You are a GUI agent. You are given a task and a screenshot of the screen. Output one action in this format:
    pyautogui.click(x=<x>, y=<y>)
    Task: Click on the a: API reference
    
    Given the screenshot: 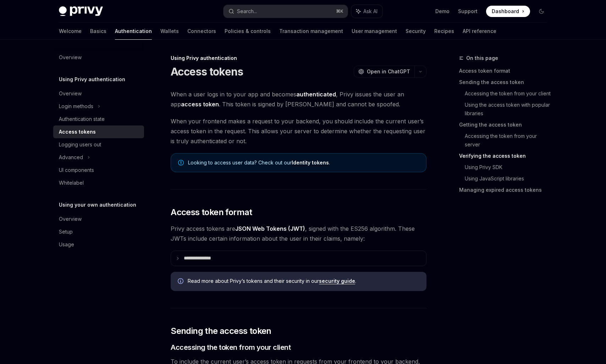 What is the action you would take?
    pyautogui.click(x=479, y=31)
    